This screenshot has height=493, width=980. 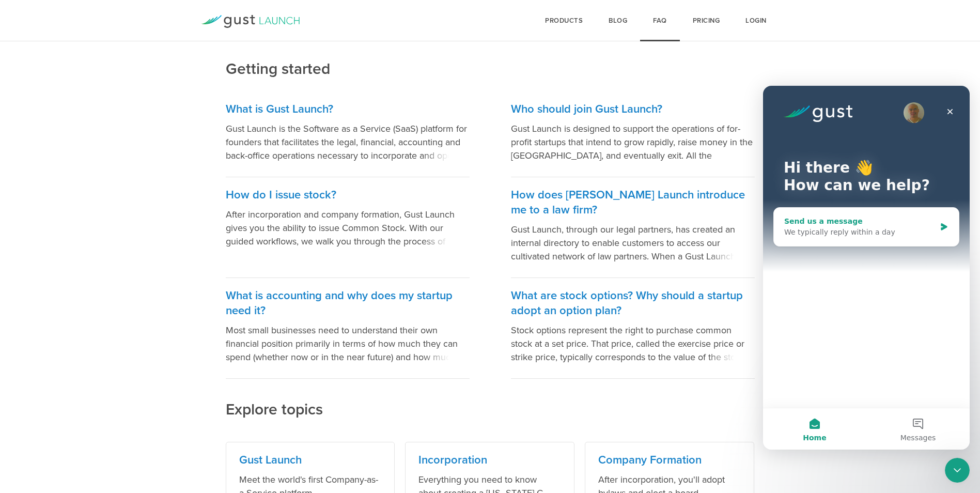 I want to click on button: Messages, so click(x=155, y=343).